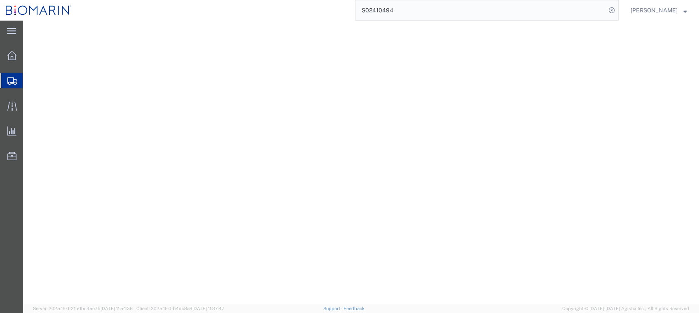  I want to click on span: Client: 2025.16.0-b4dc8a9, so click(180, 309).